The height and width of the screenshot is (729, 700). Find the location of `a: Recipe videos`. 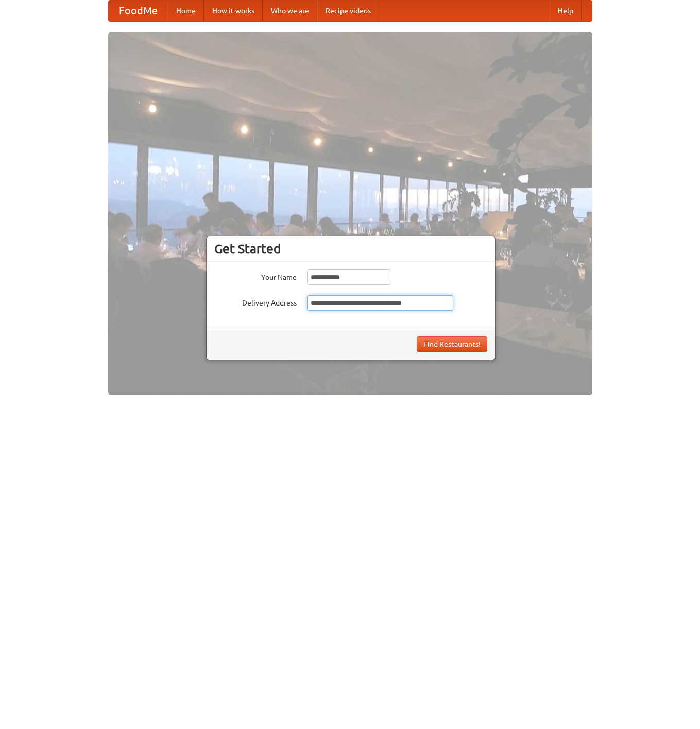

a: Recipe videos is located at coordinates (348, 11).